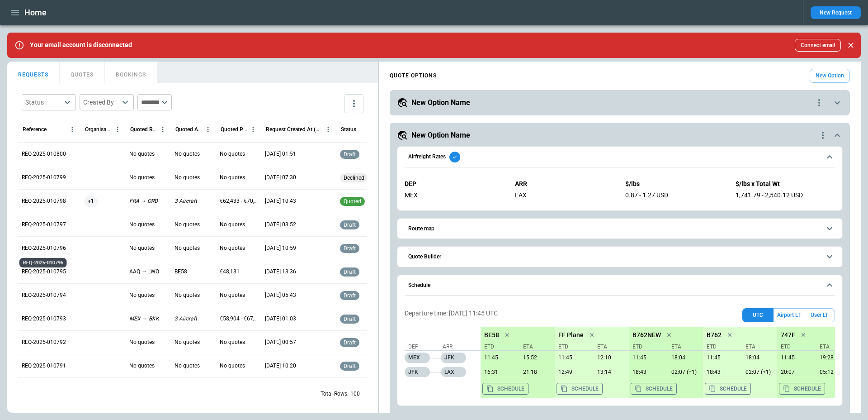  Describe the element at coordinates (101, 102) in the screenshot. I see `div: Created By` at that location.